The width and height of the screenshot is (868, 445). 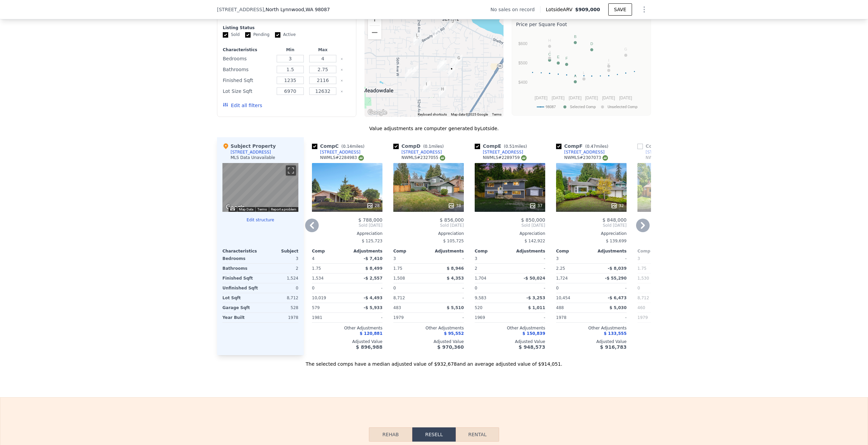 What do you see at coordinates (575, 37) in the screenshot?
I see `text: B` at bounding box center [575, 37].